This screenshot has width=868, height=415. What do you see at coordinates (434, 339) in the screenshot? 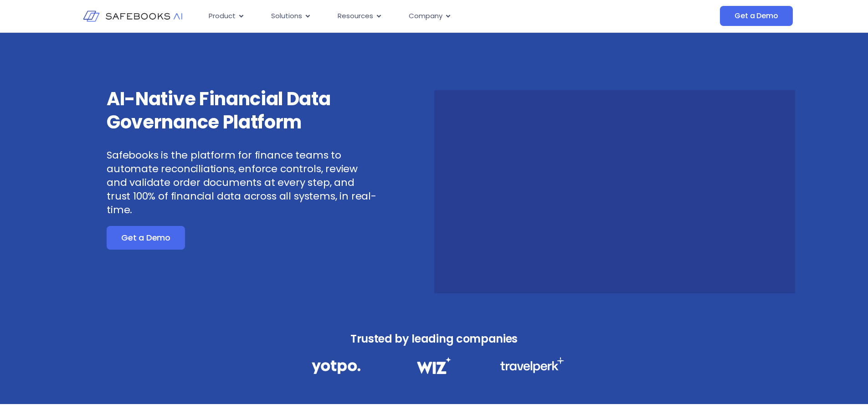
I see `h3: Trusted by leading companies` at bounding box center [434, 339].